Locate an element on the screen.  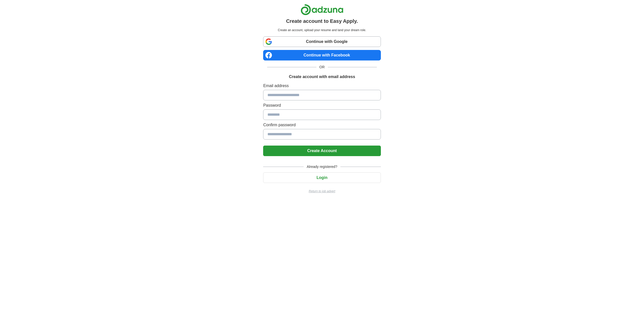
p: Return to job advert is located at coordinates (321, 191).